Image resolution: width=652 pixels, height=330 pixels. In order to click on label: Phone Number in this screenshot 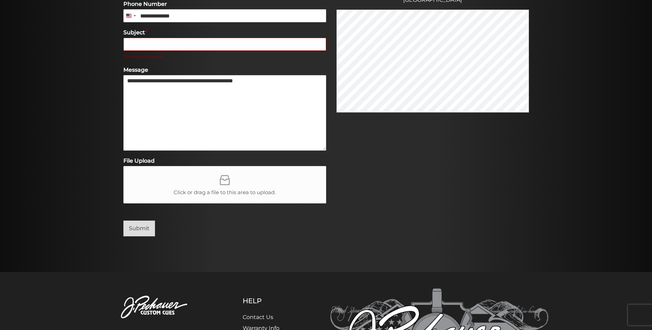, I will do `click(225, 4)`.